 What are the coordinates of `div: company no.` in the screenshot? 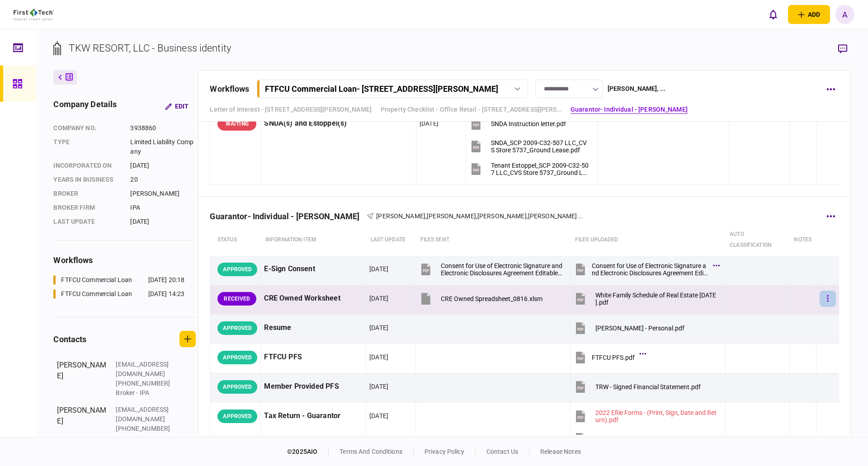 It's located at (87, 128).